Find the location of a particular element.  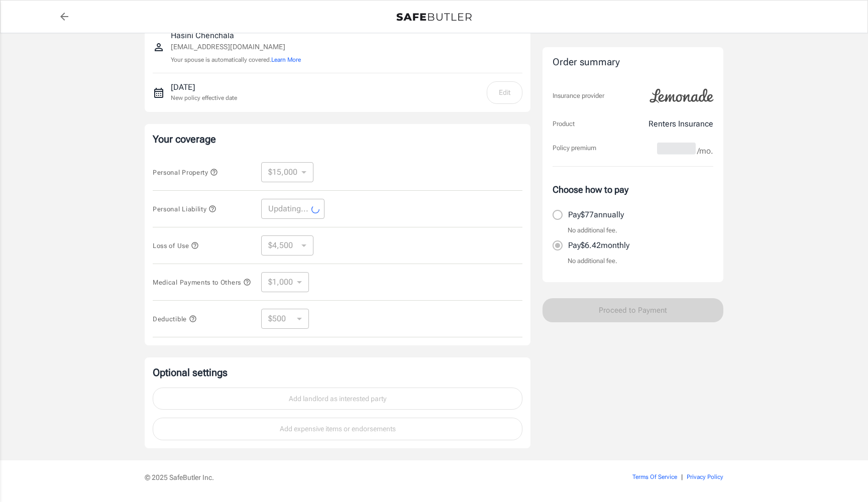

span: /mo. is located at coordinates (705, 151).